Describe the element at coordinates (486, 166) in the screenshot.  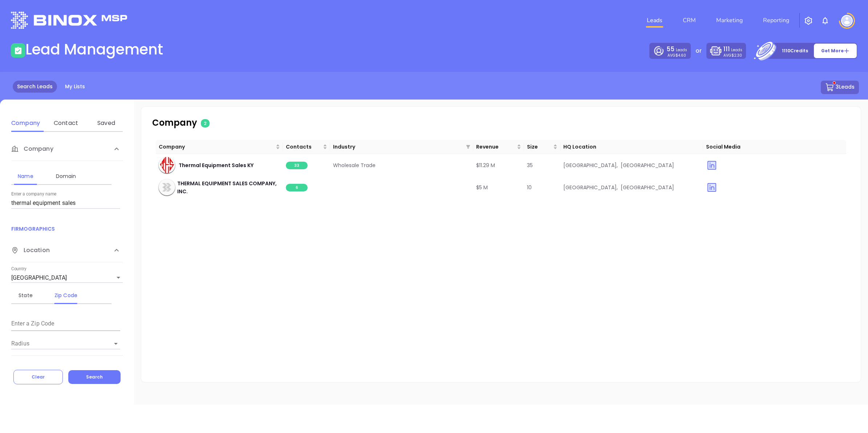
I see `span: $11.29 M` at that location.